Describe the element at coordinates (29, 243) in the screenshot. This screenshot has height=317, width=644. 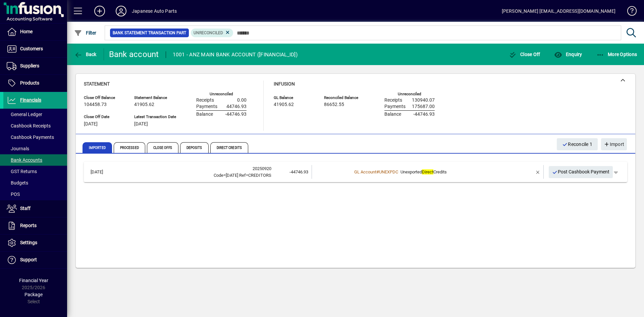
I see `span: Settings` at that location.